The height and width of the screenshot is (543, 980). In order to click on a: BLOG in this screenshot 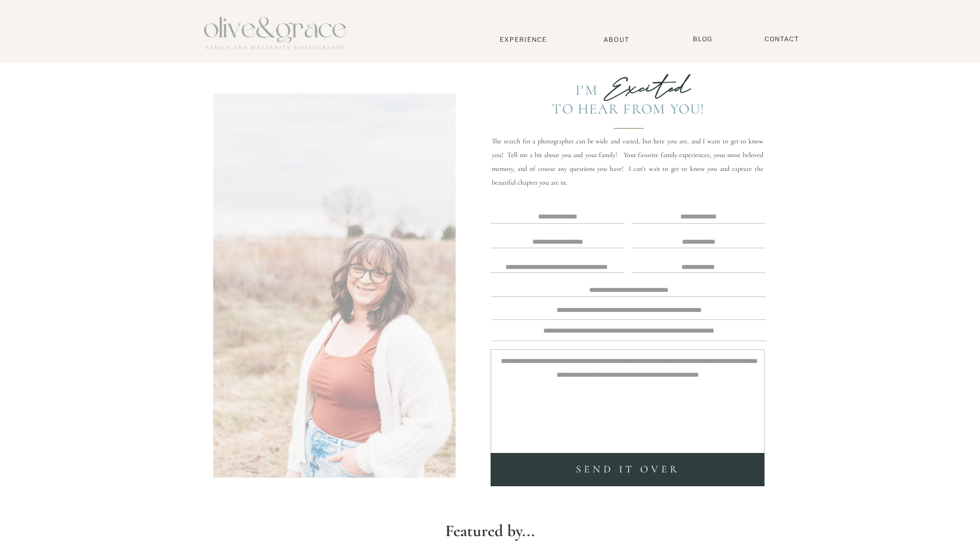, I will do `click(702, 39)`.